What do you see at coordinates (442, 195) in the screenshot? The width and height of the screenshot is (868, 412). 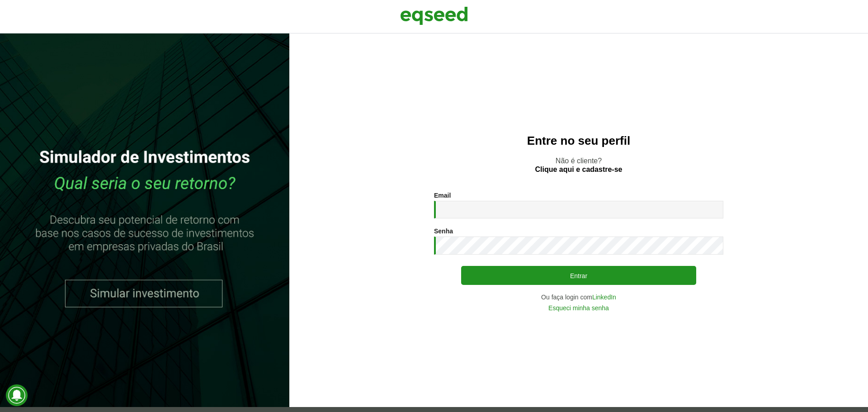 I see `label: Email` at bounding box center [442, 195].